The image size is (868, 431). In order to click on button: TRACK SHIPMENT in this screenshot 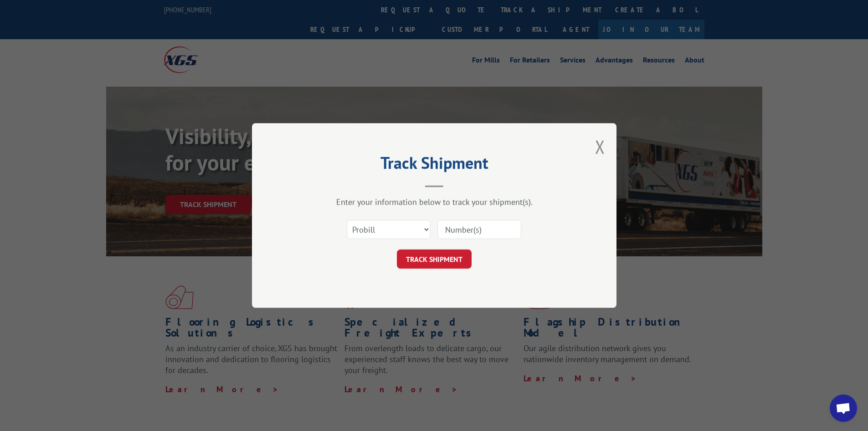, I will do `click(435, 259)`.